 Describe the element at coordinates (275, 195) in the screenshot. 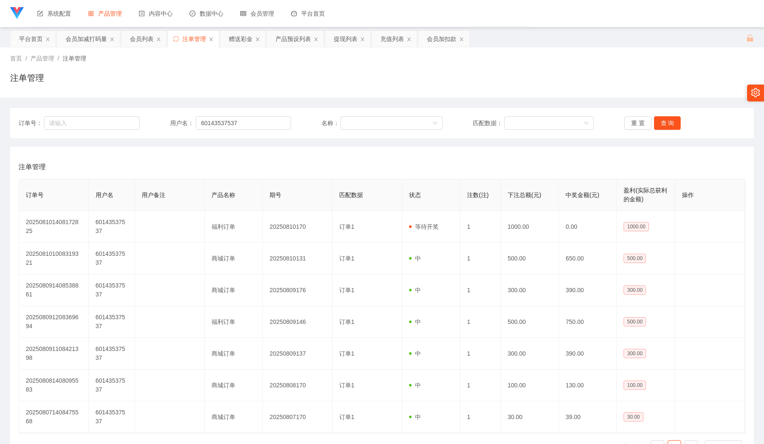

I see `span: 期号` at that location.